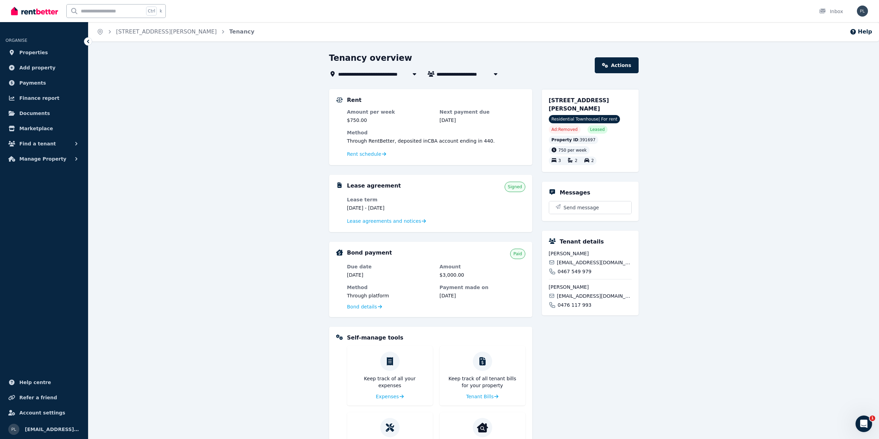 The height and width of the screenshot is (439, 879). I want to click on a: Expenses, so click(390, 397).